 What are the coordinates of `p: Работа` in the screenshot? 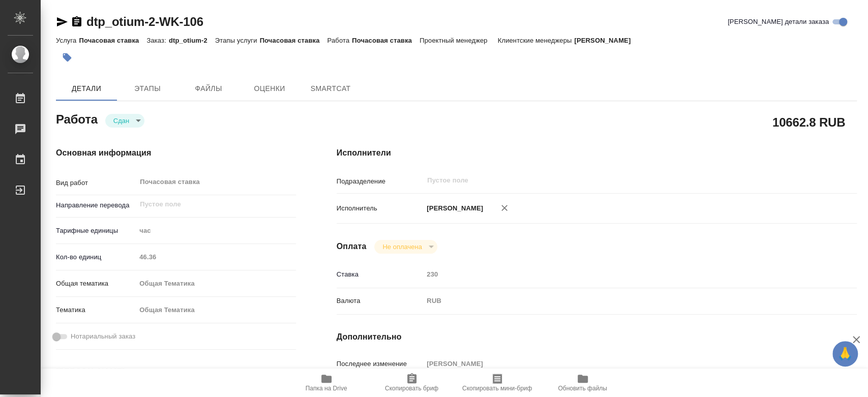 It's located at (339, 40).